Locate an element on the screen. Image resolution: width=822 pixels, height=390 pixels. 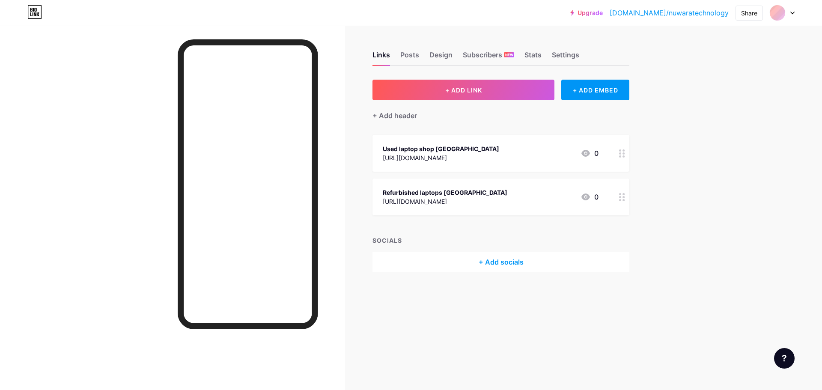
div: Share is located at coordinates (750, 13).